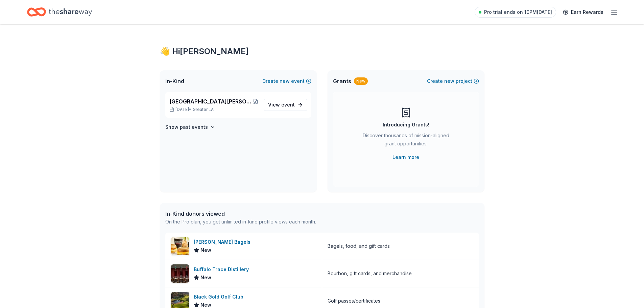  Describe the element at coordinates (453, 81) in the screenshot. I see `button: Createnewproject` at that location.